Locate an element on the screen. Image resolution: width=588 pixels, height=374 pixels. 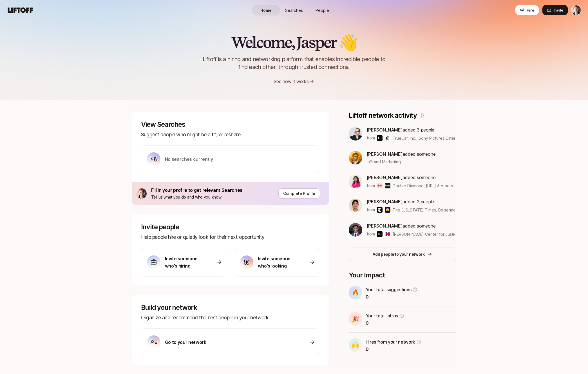
p: Fill in your profile to get relevant Searches is located at coordinates (196, 190).